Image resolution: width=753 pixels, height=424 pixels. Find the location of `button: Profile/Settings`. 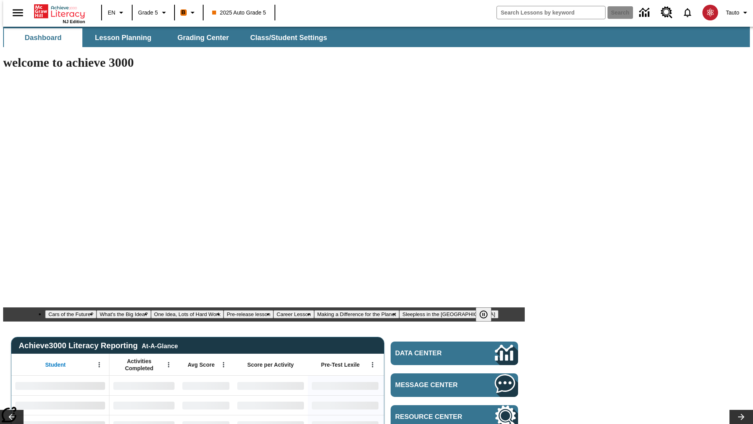

button: Profile/Settings is located at coordinates (738, 13).